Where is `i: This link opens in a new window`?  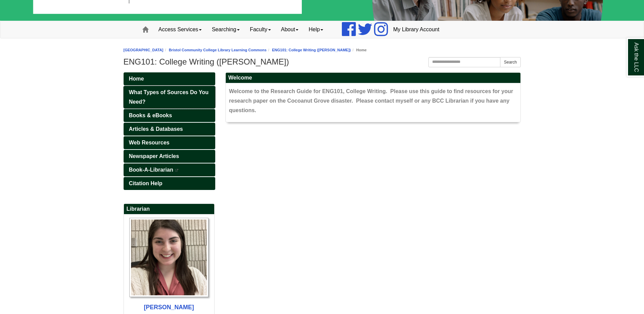 i: This link opens in a new window is located at coordinates (177, 170).